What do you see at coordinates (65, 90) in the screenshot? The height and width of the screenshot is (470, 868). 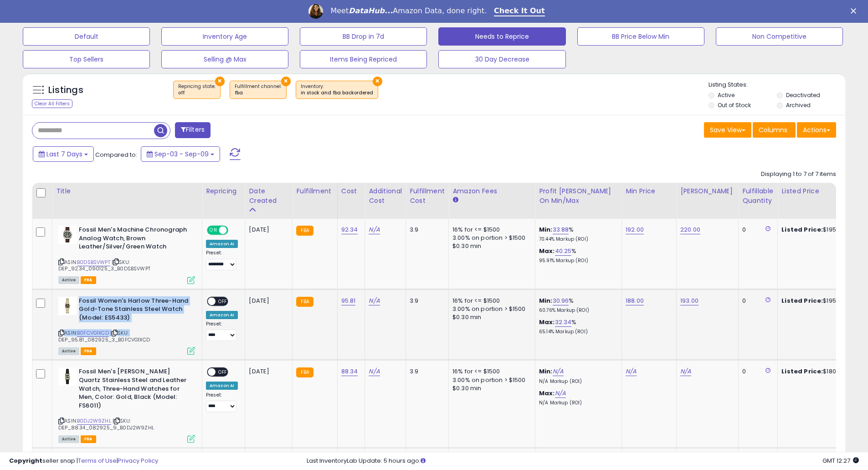 I see `h5: Listings` at bounding box center [65, 90].